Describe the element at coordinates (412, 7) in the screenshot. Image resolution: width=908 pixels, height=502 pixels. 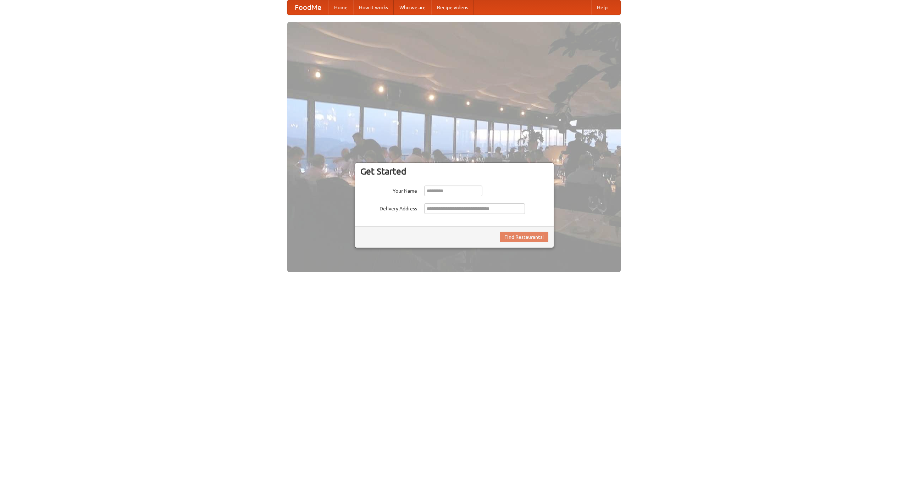
I see `a: Who we are` at that location.